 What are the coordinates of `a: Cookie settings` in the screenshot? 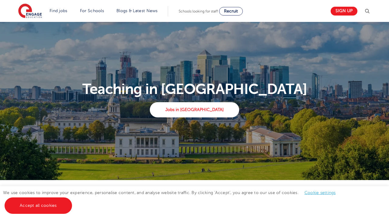 It's located at (320, 192).